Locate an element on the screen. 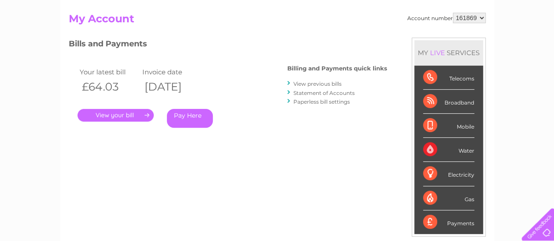 This screenshot has height=241, width=554. div: LIVE is located at coordinates (438, 53).